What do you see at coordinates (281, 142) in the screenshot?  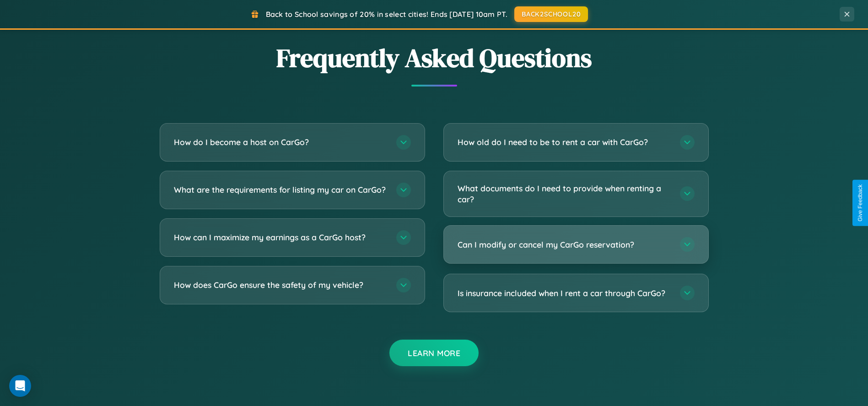 I see `h3: How do I become a host on CarGo?` at bounding box center [281, 142].